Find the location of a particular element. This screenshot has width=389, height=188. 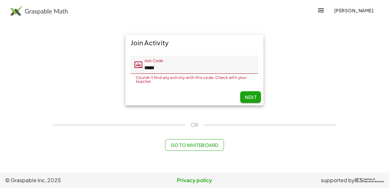

a: IESInstitute ofEducation Sciences is located at coordinates (369, 181).